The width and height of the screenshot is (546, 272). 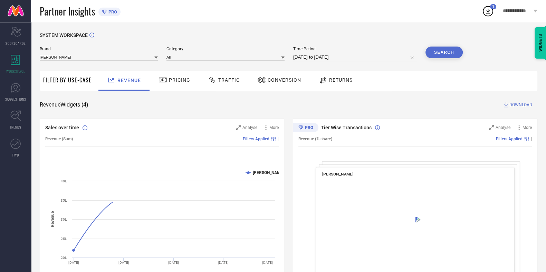 What do you see at coordinates (355, 49) in the screenshot?
I see `span: Time Period` at bounding box center [355, 49].